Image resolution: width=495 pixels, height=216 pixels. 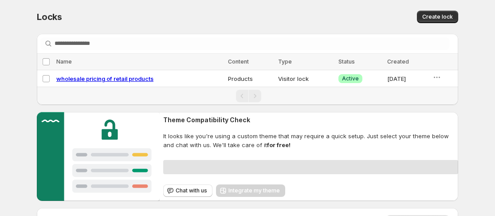 What do you see at coordinates (285, 61) in the screenshot?
I see `span: Type` at bounding box center [285, 61].